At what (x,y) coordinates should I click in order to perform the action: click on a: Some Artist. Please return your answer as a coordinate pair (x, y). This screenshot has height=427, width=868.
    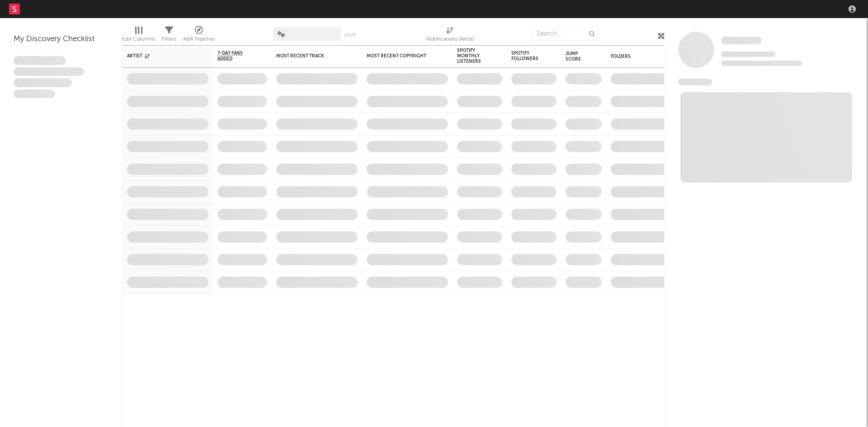
    Looking at the image, I should click on (742, 41).